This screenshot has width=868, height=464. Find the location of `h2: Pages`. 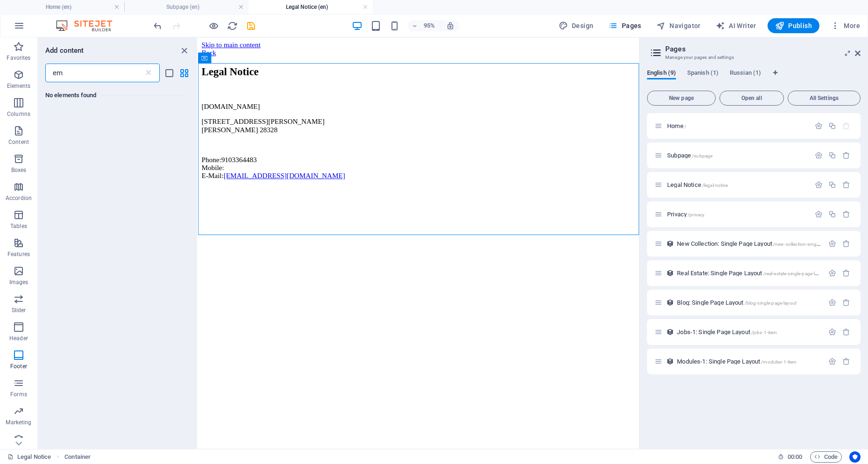

h2: Pages is located at coordinates (763, 49).